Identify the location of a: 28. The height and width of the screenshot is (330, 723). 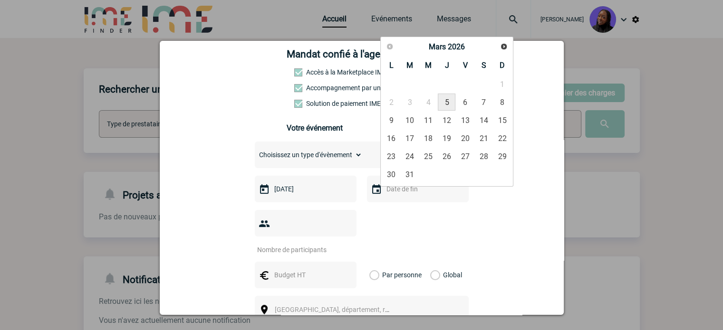
(483, 156).